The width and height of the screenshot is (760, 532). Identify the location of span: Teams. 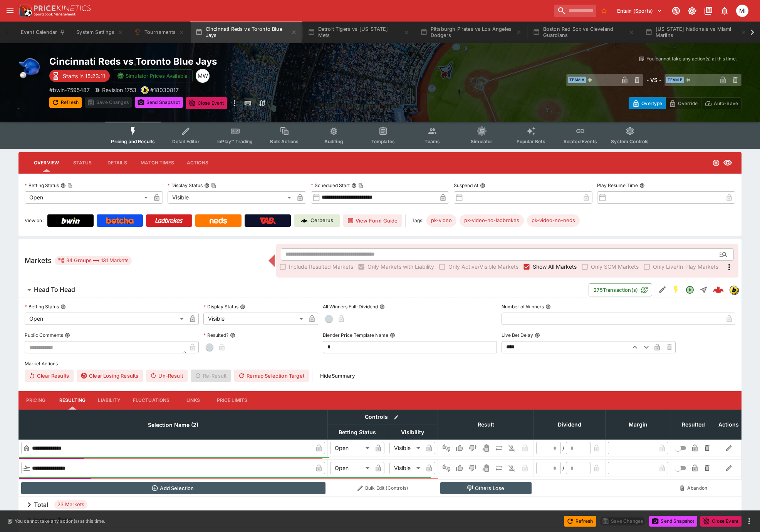
(432, 141).